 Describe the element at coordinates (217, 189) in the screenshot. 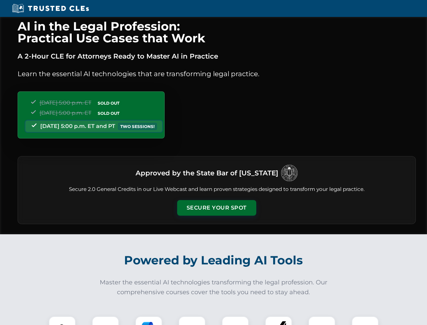

I see `p: Secure 2.0 General Credits in our Live Webcast and learn proven strategies designed to transform ...` at that location.